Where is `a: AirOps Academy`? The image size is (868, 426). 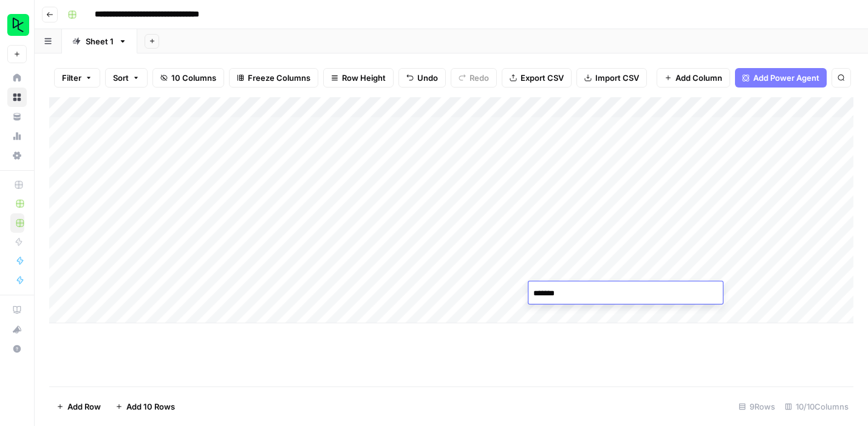
a: AirOps Academy is located at coordinates (17, 310).